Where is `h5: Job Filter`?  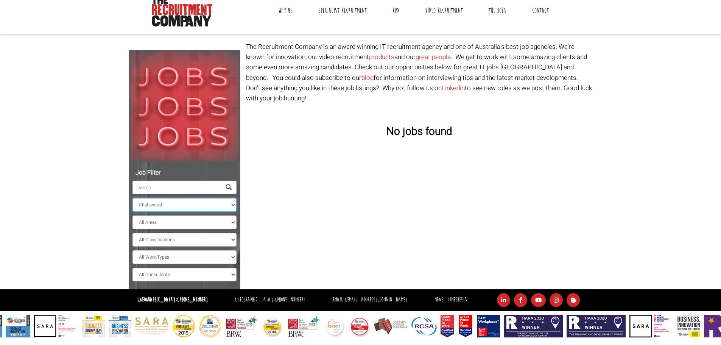 h5: Job Filter is located at coordinates (184, 173).